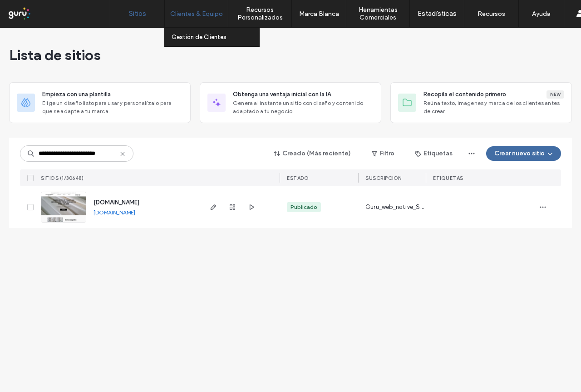 This screenshot has width=581, height=392. I want to click on label: Herramientas Comerciales, so click(378, 14).